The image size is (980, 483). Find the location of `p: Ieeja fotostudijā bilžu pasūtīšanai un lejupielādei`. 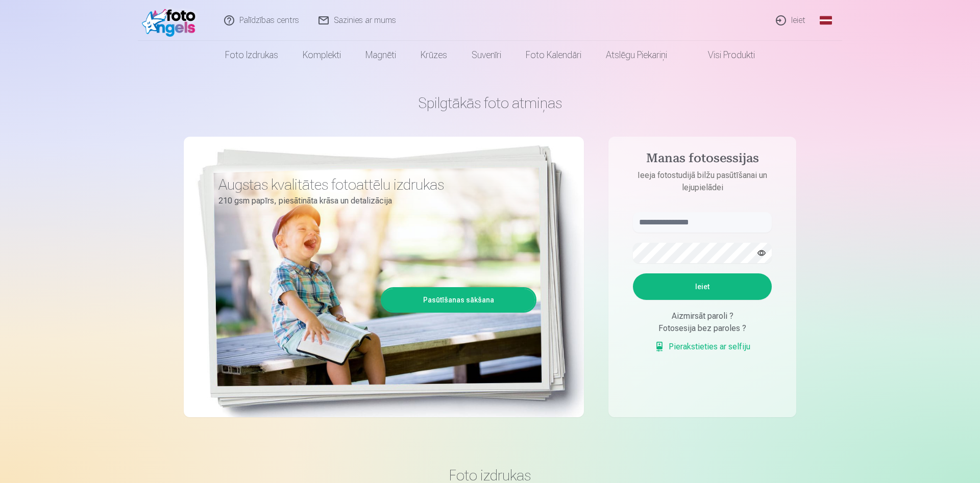

p: Ieeja fotostudijā bilžu pasūtīšanai un lejupielādei is located at coordinates (702, 182).